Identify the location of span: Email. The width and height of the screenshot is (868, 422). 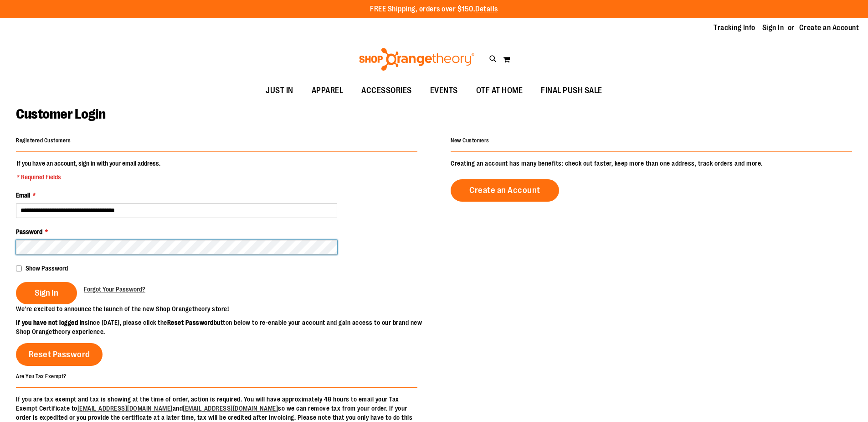
(23, 195).